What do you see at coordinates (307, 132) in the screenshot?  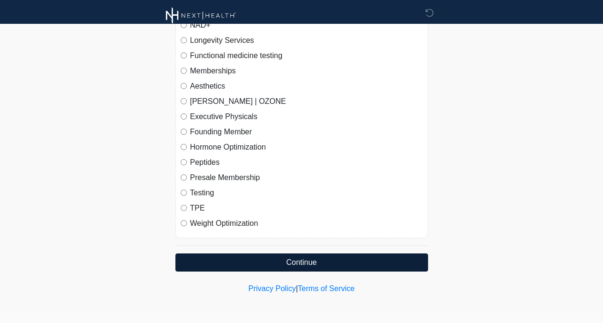 I see `label: Founding Member` at bounding box center [307, 132].